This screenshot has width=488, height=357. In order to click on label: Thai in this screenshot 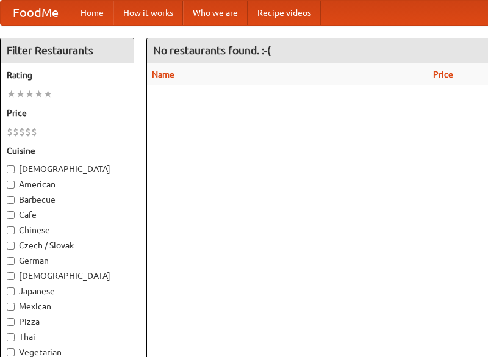, I will do `click(67, 337)`.